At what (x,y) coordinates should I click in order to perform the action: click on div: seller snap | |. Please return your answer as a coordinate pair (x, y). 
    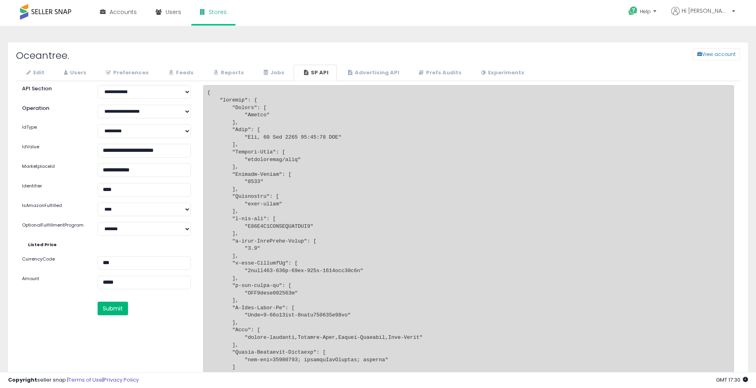
    Looking at the image, I should click on (73, 380).